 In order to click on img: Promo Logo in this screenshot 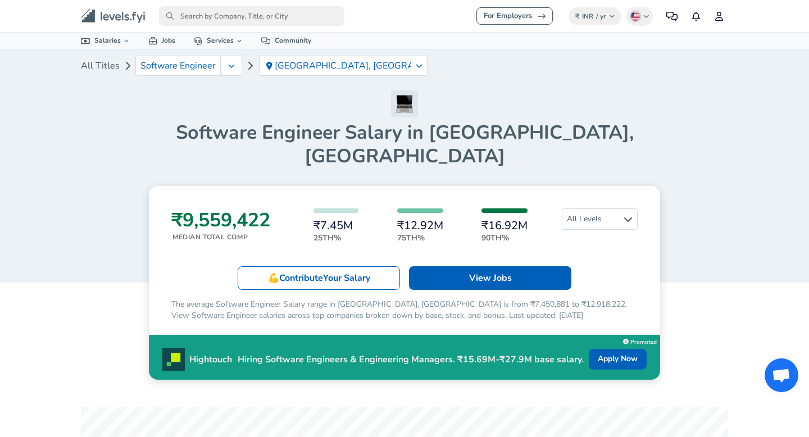, I will do `click(174, 360)`.